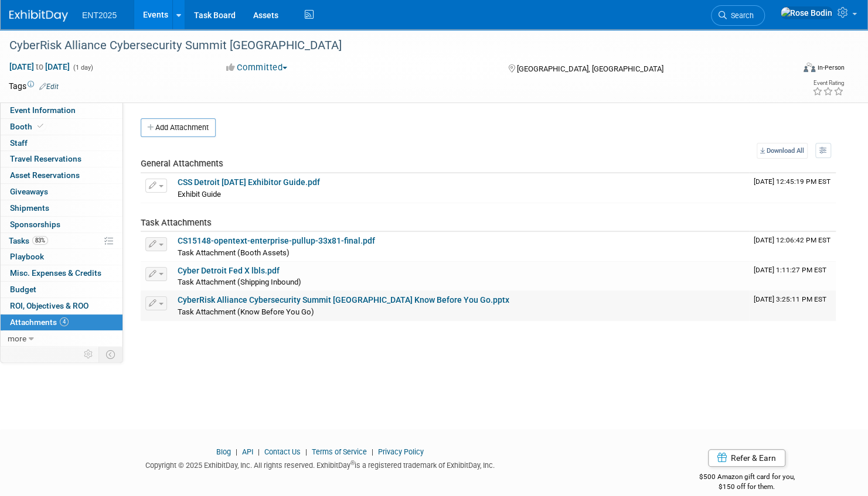 The image size is (868, 496). I want to click on span: Task Attachment (Shipping Inbound), so click(239, 282).